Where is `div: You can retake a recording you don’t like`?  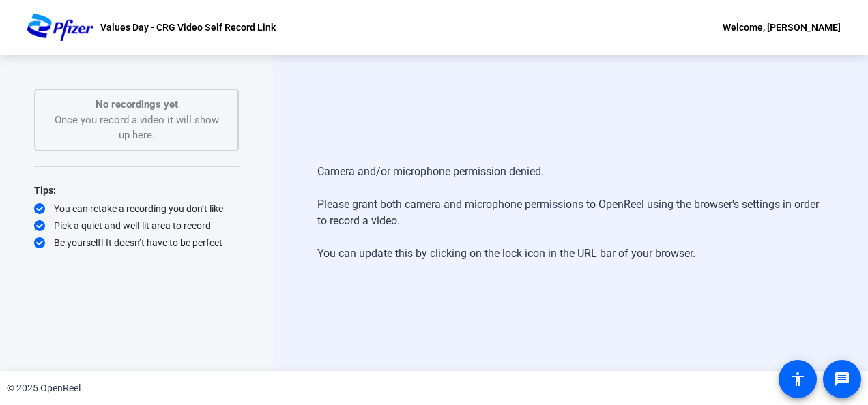 div: You can retake a recording you don’t like is located at coordinates (136, 208).